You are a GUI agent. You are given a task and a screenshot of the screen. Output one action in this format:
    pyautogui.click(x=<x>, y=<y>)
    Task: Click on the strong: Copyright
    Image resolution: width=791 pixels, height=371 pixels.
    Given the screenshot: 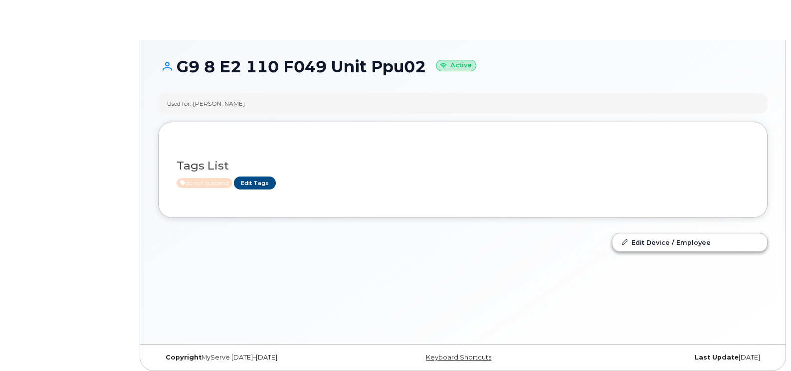 What is the action you would take?
    pyautogui.click(x=183, y=357)
    